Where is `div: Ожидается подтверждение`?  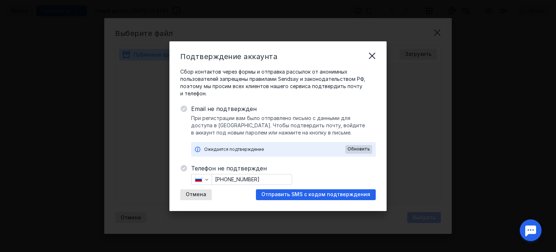 div: Ожидается подтверждение is located at coordinates (275, 149).